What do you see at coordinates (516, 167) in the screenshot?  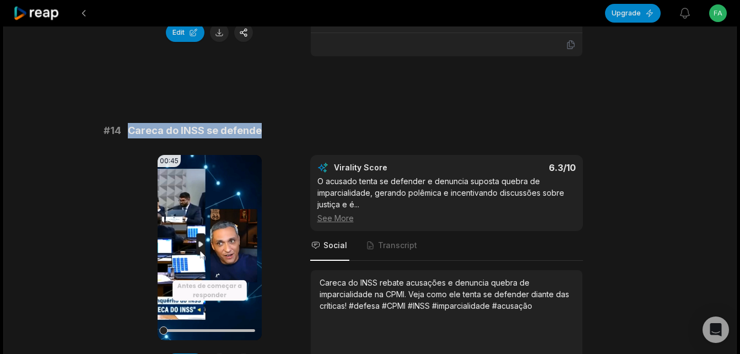 I see `div: 6.3 /10` at bounding box center [516, 167].